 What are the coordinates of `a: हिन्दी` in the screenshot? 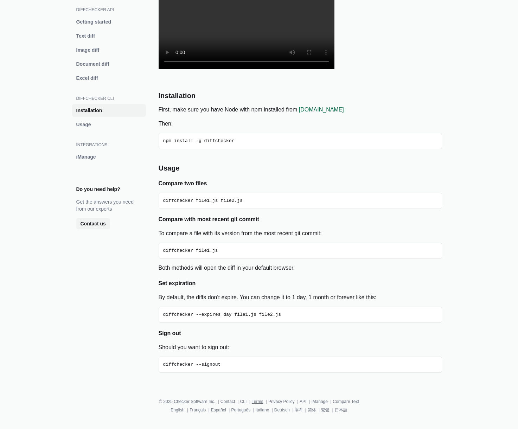 It's located at (299, 410).